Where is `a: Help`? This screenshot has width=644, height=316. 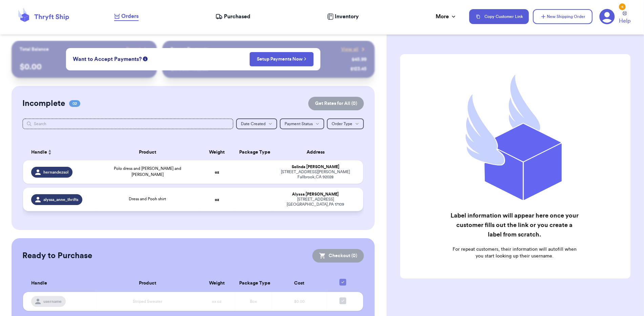 a: Help is located at coordinates (624, 18).